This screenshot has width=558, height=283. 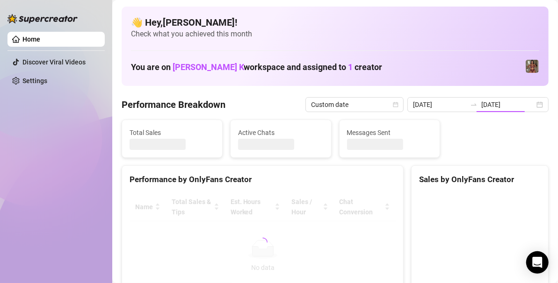 What do you see at coordinates (35, 81) in the screenshot?
I see `a: Settings` at bounding box center [35, 81].